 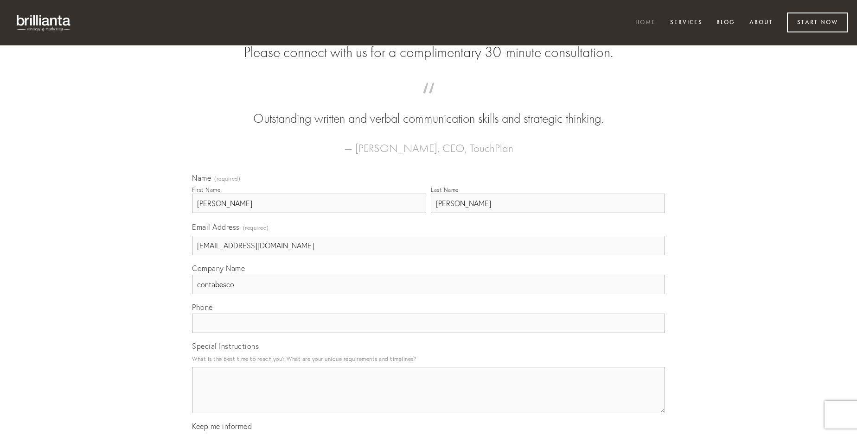 What do you see at coordinates (206, 190) in the screenshot?
I see `div: First Name` at bounding box center [206, 190].